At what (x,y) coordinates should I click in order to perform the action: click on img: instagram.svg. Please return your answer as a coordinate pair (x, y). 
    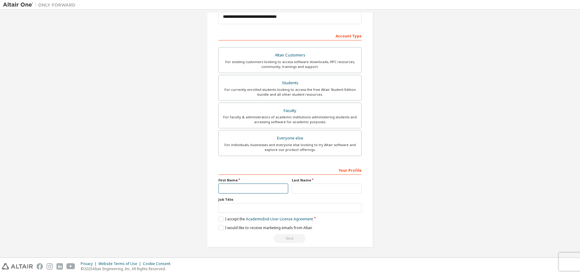
    Looking at the image, I should click on (50, 266).